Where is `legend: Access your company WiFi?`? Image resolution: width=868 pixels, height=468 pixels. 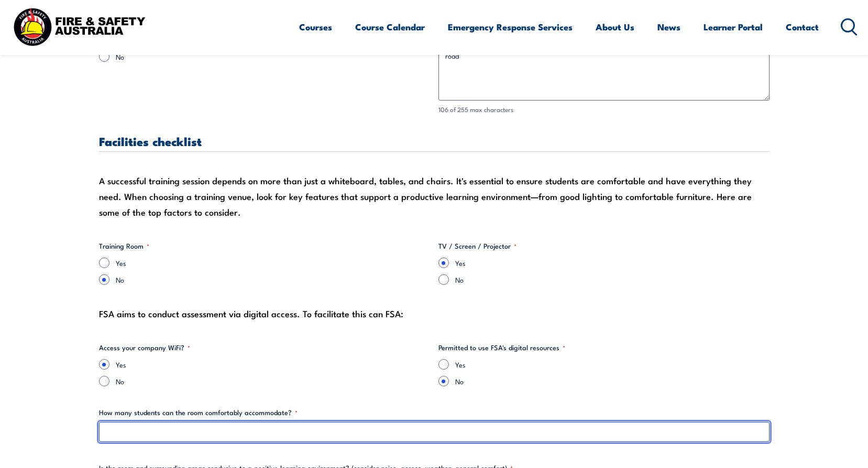 legend: Access your company WiFi? is located at coordinates (144, 348).